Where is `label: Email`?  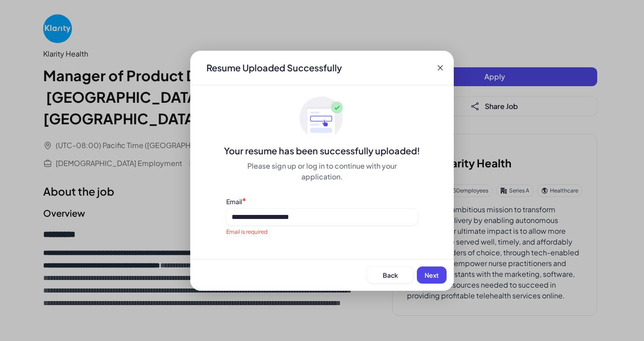 label: Email is located at coordinates (233, 202).